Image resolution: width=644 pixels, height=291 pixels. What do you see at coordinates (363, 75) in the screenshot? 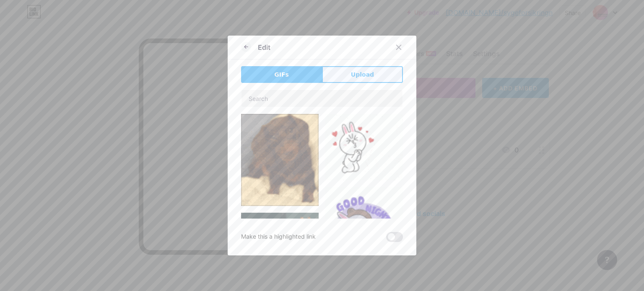
I see `span: Upload` at bounding box center [363, 75].